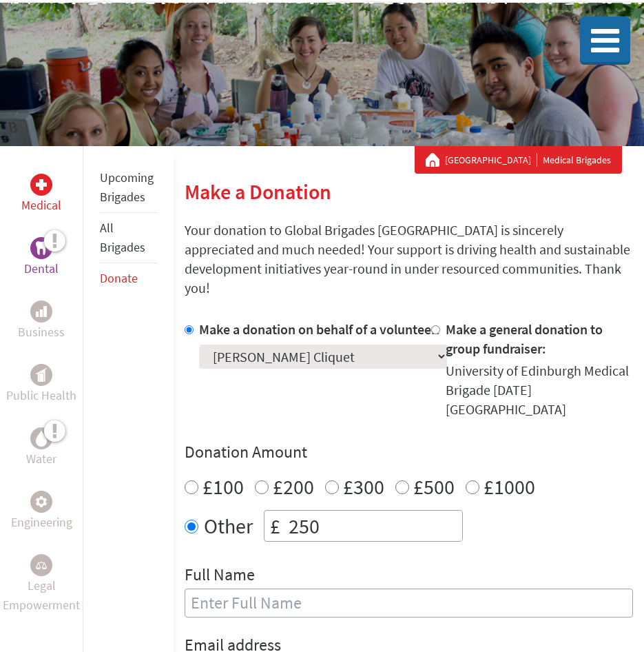 This screenshot has height=652, width=644. Describe the element at coordinates (434, 487) in the screenshot. I see `label: £500` at that location.